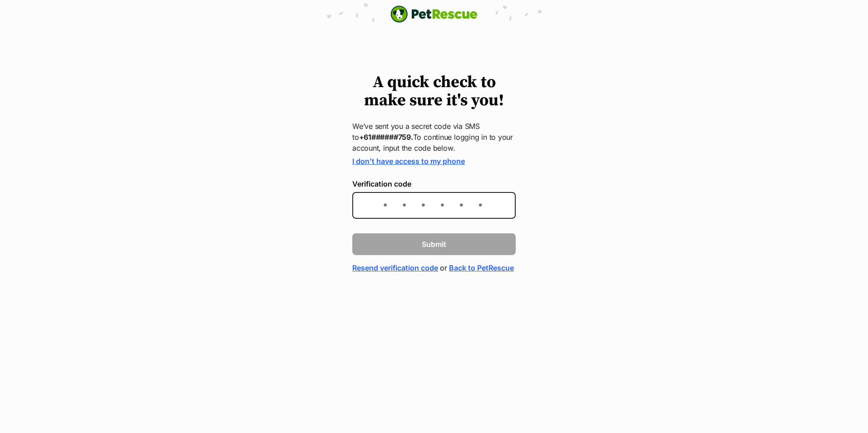 This screenshot has width=868, height=433. I want to click on a: I don't have access to my phone, so click(408, 161).